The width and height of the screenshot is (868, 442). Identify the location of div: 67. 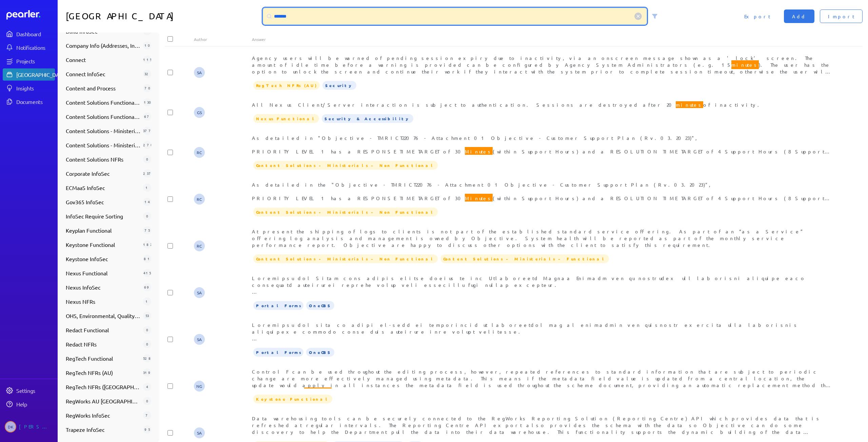
(147, 117).